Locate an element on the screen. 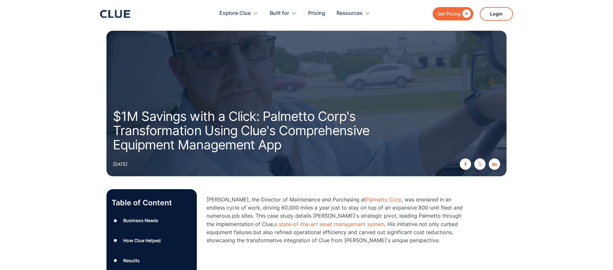  h1: $1M Savings with a Click: Palmetto Corp's Transformation Using Clue's Comprehensive Equipment Man... is located at coordinates (249, 130).